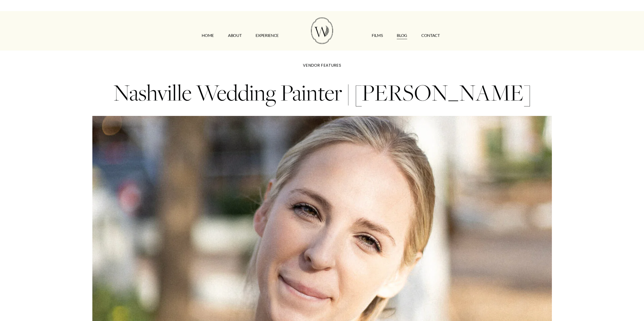 The height and width of the screenshot is (321, 644). I want to click on a: EXPERIENCE, so click(267, 35).